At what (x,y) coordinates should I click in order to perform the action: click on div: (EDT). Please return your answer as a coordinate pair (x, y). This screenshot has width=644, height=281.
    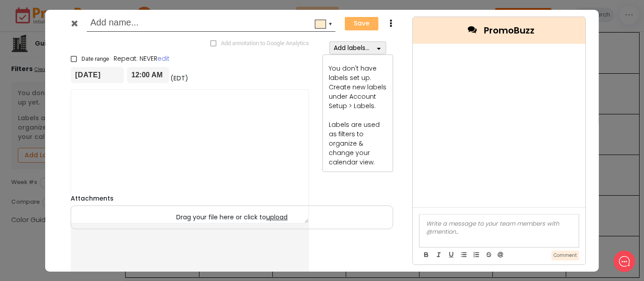
    Looking at the image, I should click on (179, 75).